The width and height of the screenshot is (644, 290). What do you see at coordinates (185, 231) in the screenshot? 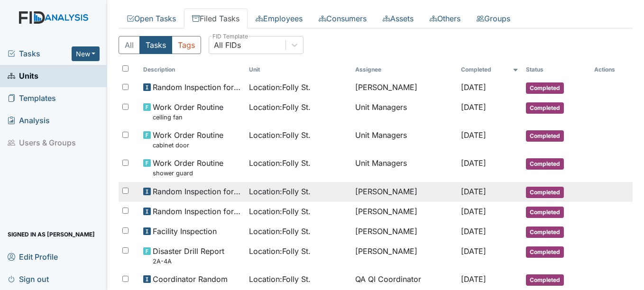
I see `span: Facility Inspection` at bounding box center [185, 231].